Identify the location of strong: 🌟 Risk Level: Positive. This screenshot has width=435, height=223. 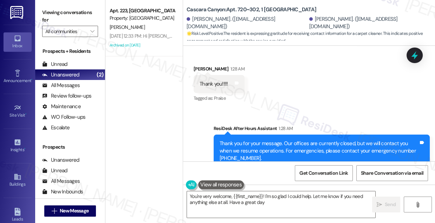
(205, 33).